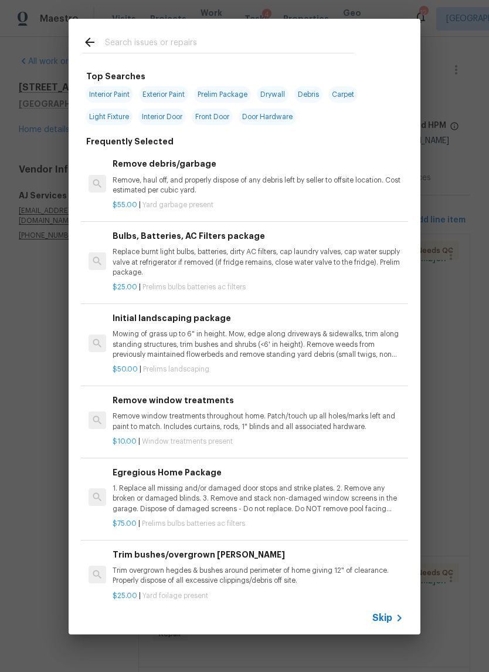 This screenshot has width=489, height=672. What do you see at coordinates (124, 441) in the screenshot?
I see `span: $10.00` at bounding box center [124, 441].